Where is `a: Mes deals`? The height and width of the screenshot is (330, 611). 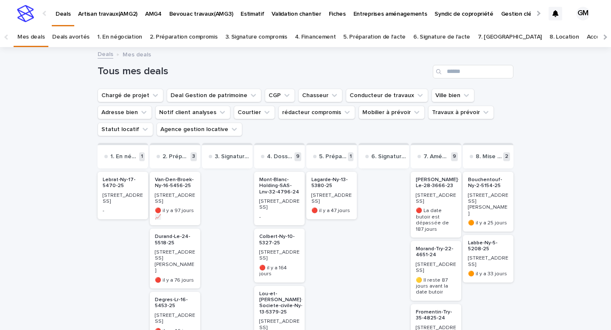 a: Mes deals is located at coordinates (31, 37).